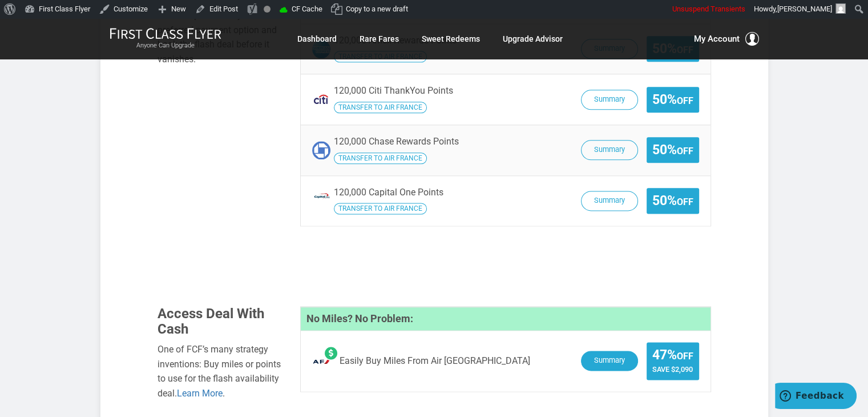 The width and height of the screenshot is (868, 417). What do you see at coordinates (389, 192) in the screenshot?
I see `span: 120,000 Capital One Points` at bounding box center [389, 192].